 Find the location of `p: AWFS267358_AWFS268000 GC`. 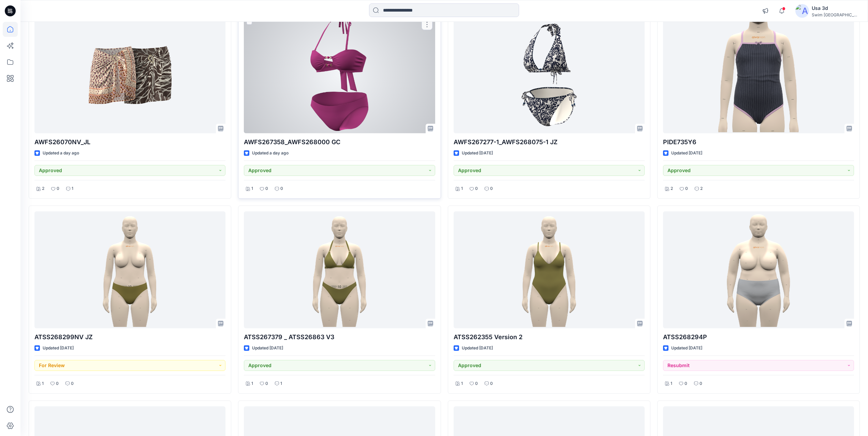

p: AWFS267358_AWFS268000 GC is located at coordinates (340, 142).